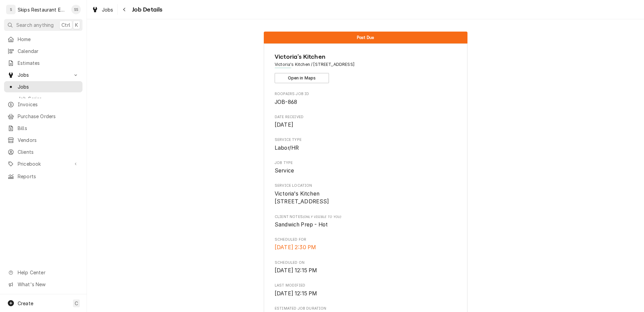 The image size is (644, 312). I want to click on span: Invoices, so click(48, 104).